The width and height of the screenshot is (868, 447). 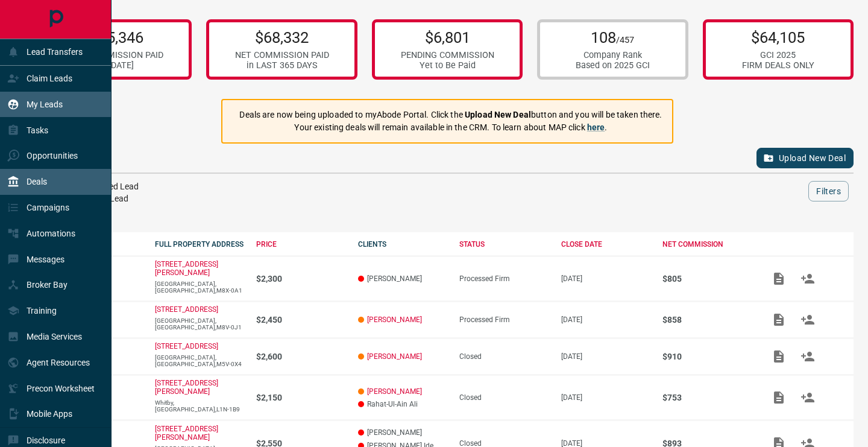 What do you see at coordinates (613, 55) in the screenshot?
I see `div: Company Rank` at bounding box center [613, 55].